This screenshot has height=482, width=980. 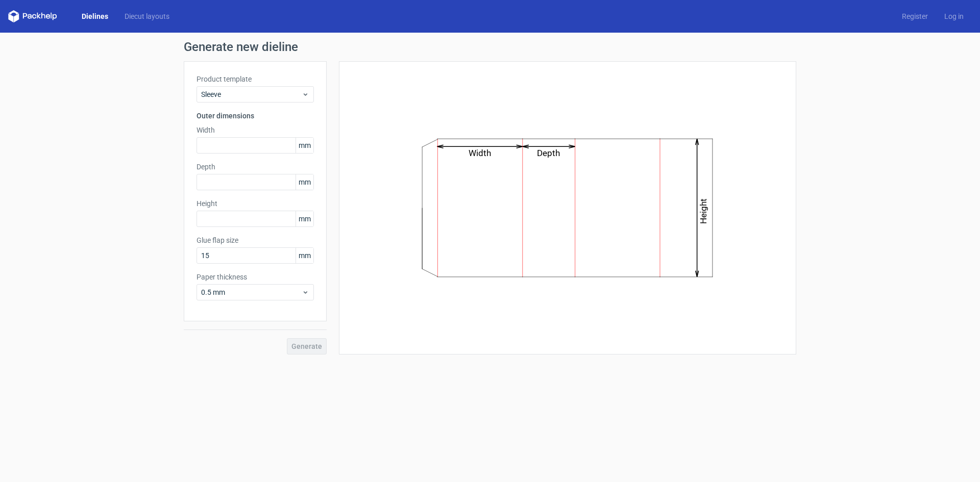 I want to click on a: Register, so click(x=915, y=16).